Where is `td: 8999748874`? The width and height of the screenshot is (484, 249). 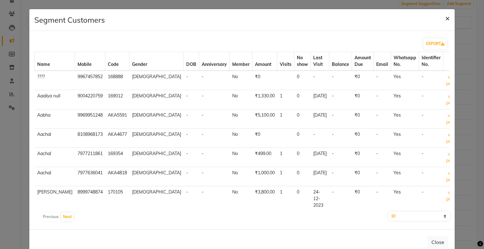 td: 8999748874 is located at coordinates (90, 199).